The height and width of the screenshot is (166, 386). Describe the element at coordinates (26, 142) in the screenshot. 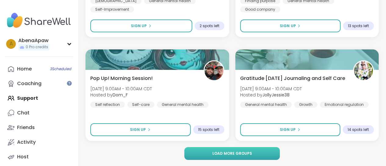

I see `div: Activity` at that location.